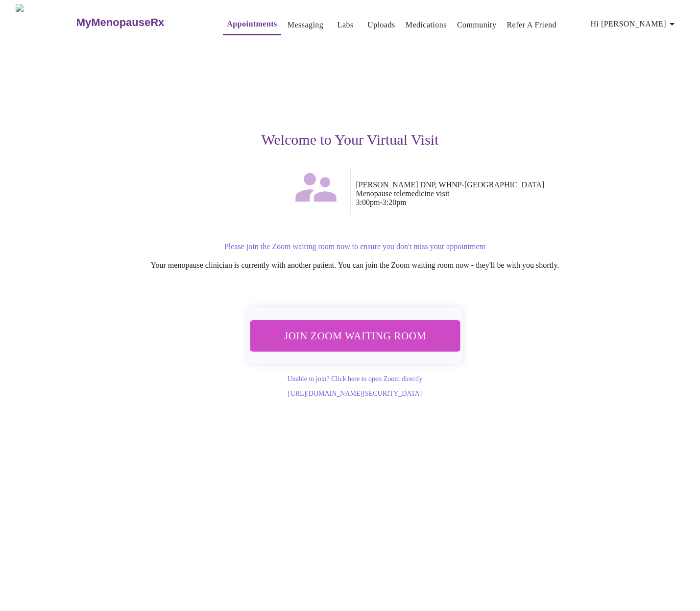  I want to click on a: Uploads, so click(381, 25).